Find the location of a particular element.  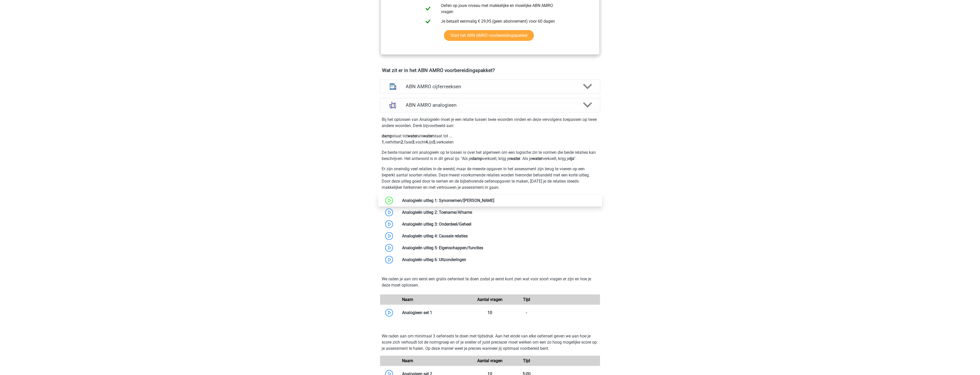

img: cijferreeksen is located at coordinates (393, 87).